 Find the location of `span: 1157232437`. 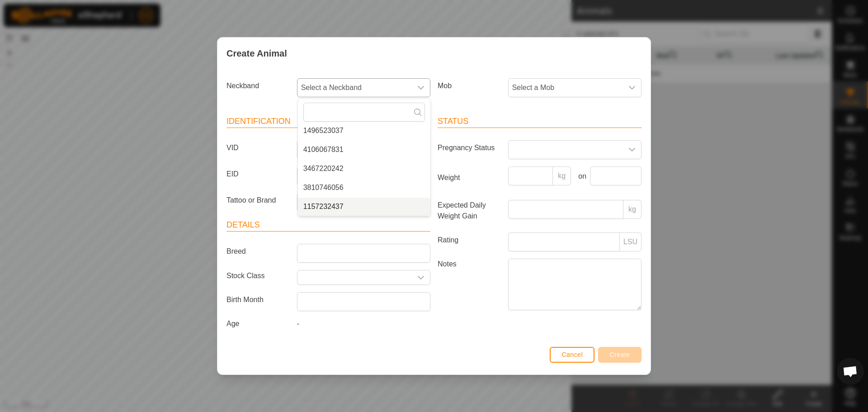

span: 1157232437 is located at coordinates (323, 207).